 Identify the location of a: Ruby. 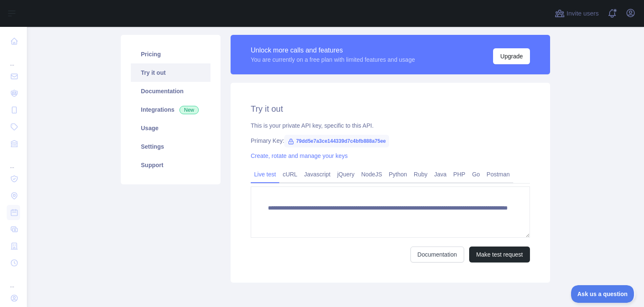
(421, 174).